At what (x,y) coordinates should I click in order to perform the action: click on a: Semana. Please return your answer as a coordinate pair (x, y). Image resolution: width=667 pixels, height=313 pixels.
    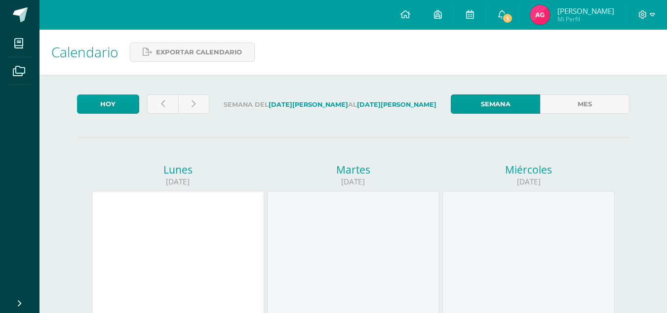
    Looking at the image, I should click on (495, 104).